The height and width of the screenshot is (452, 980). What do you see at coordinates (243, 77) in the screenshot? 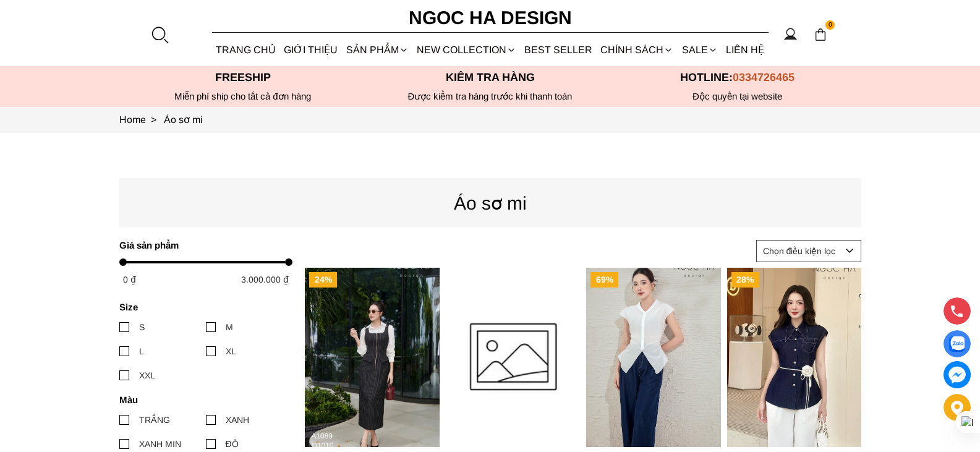
I see `p: Freeship` at bounding box center [243, 77].